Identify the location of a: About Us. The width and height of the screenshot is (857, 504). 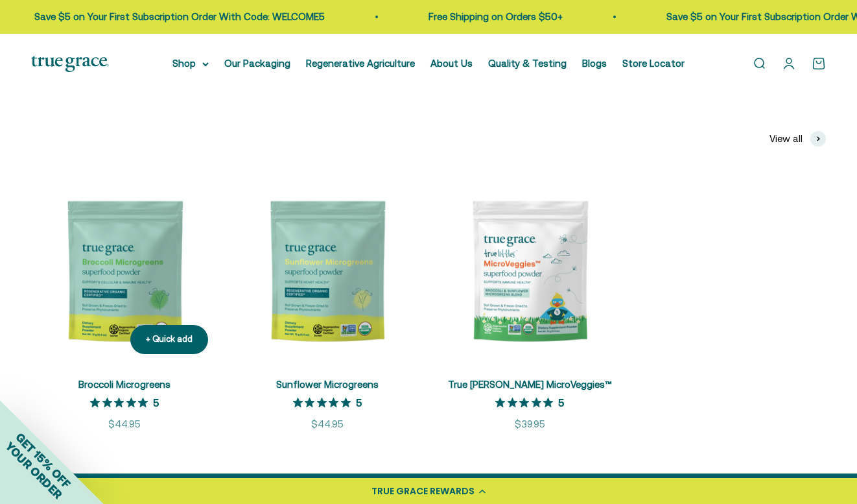
(451, 63).